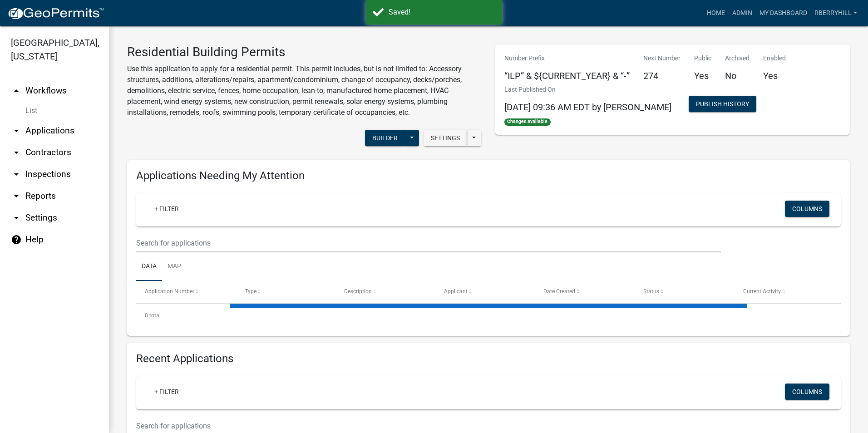 This screenshot has width=868, height=433. What do you see at coordinates (588, 90) in the screenshot?
I see `p: Last Published On` at bounding box center [588, 90].